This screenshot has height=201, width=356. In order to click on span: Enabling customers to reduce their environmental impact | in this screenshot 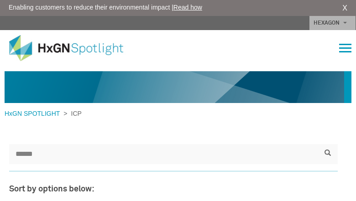, I will do `click(105, 7)`.